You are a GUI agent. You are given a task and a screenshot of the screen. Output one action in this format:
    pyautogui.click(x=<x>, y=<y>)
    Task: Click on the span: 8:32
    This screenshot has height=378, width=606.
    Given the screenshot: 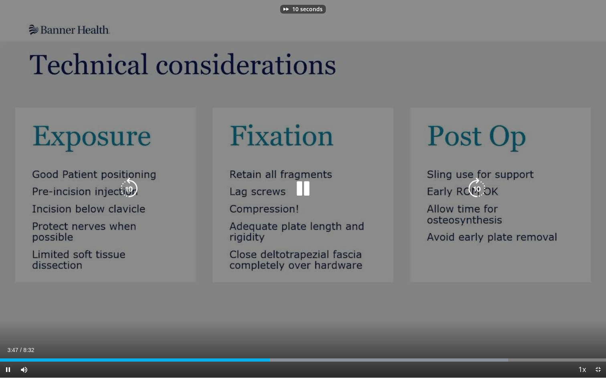 What is the action you would take?
    pyautogui.click(x=28, y=350)
    